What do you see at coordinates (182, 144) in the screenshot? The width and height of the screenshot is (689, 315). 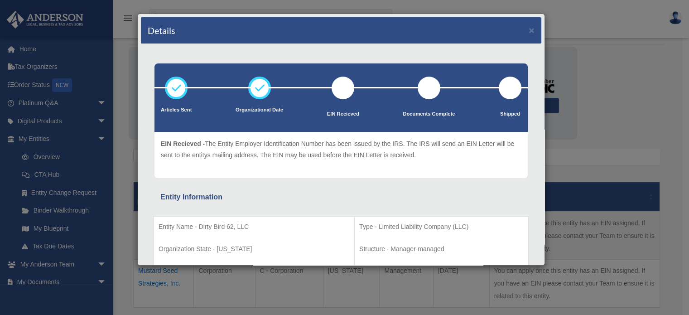 I see `span: EIN Recieved -` at bounding box center [182, 144].